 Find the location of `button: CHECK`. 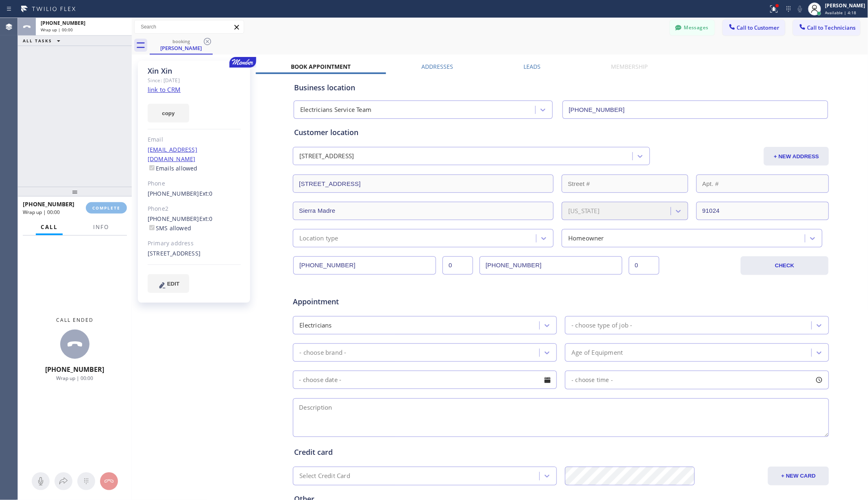

button: CHECK is located at coordinates (784, 266).